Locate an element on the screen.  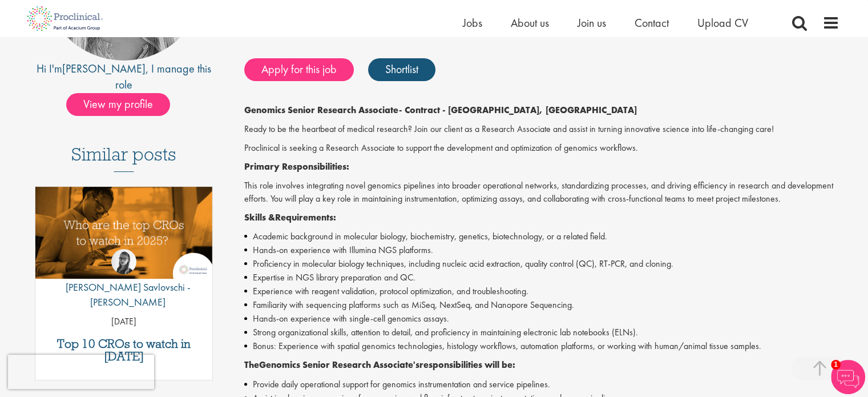
strong: The is located at coordinates (251, 364).